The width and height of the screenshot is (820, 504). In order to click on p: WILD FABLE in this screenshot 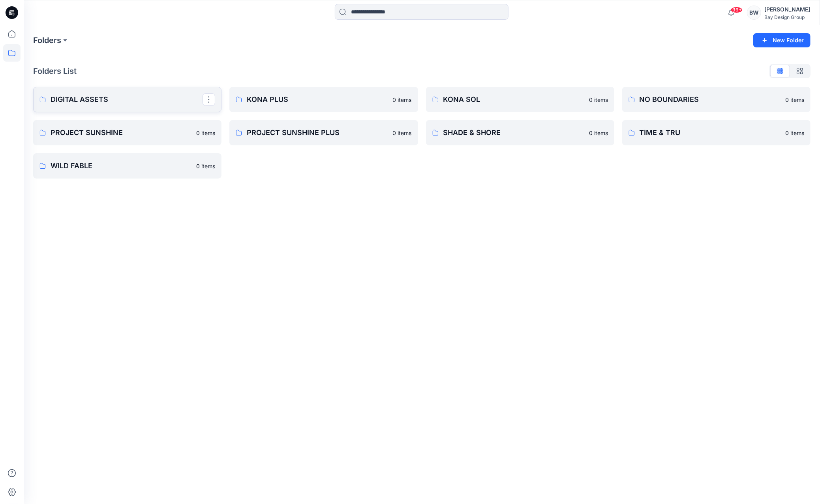, I will do `click(121, 166)`.